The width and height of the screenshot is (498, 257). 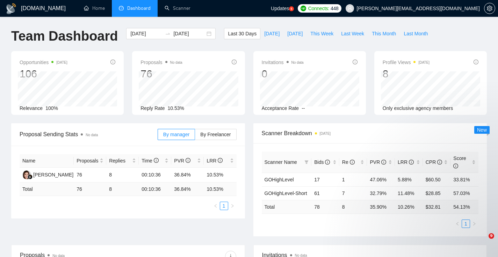 What do you see at coordinates (281, 162) in the screenshot?
I see `span: Scanner Name` at bounding box center [281, 162].